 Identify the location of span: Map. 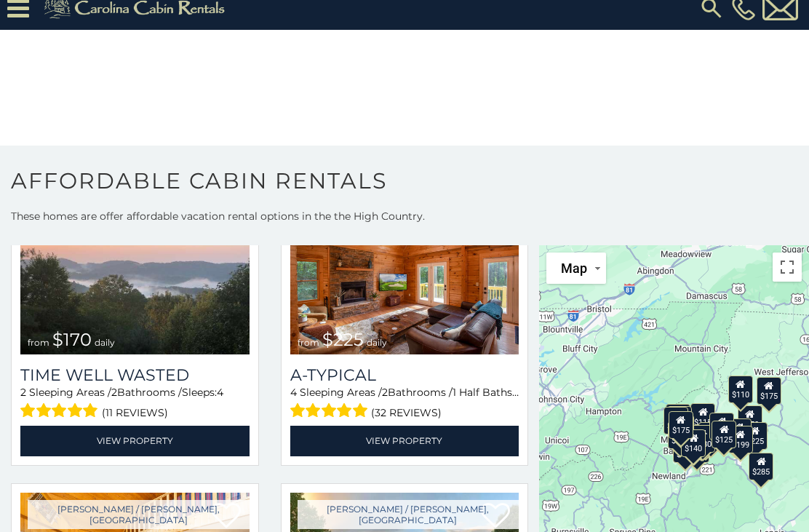
(574, 268).